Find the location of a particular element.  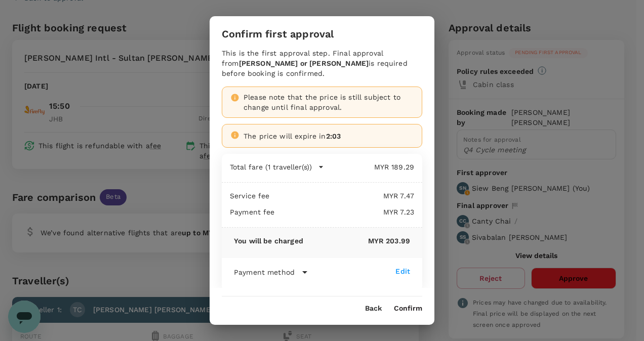

button: Back is located at coordinates (373, 309).